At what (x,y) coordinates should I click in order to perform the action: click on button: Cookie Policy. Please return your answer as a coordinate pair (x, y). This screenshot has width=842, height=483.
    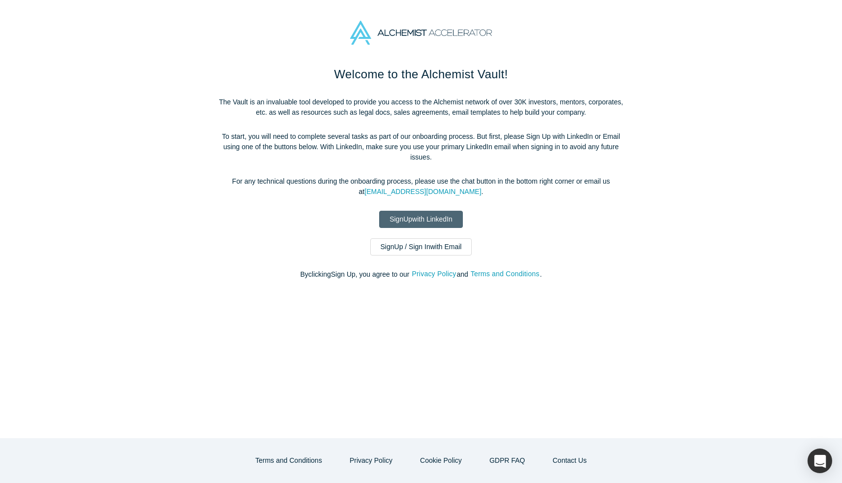
    Looking at the image, I should click on (441, 460).